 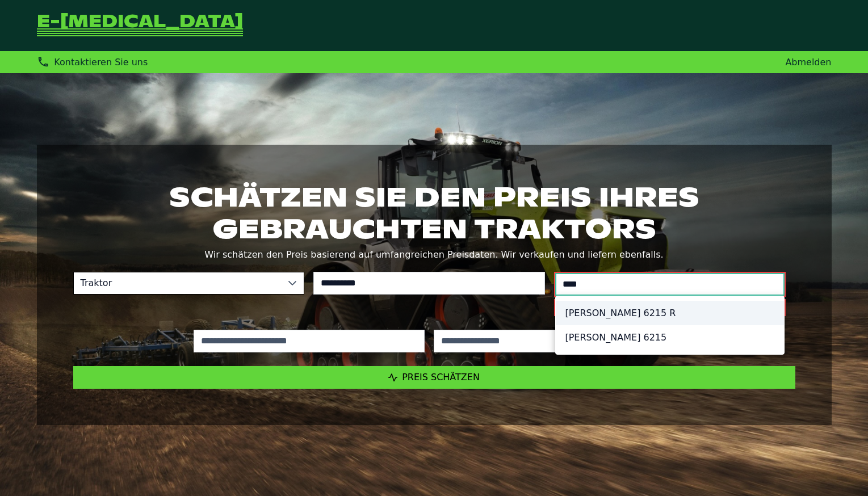 I want to click on div: Kontaktieren Sie uns, so click(x=93, y=62).